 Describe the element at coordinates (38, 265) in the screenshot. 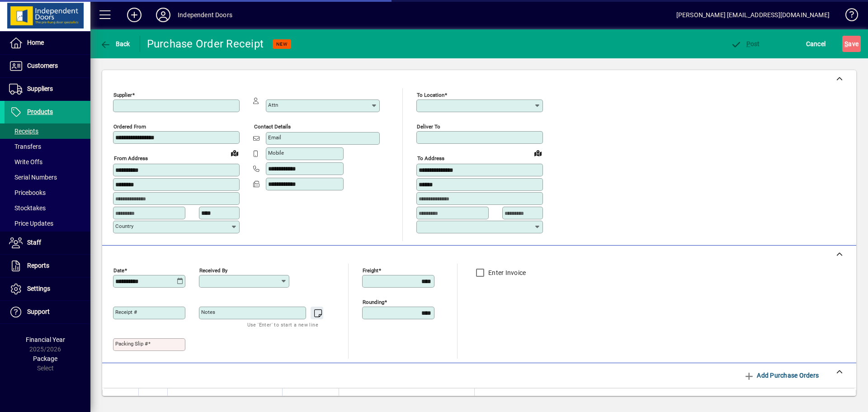

I see `span: Reports` at that location.